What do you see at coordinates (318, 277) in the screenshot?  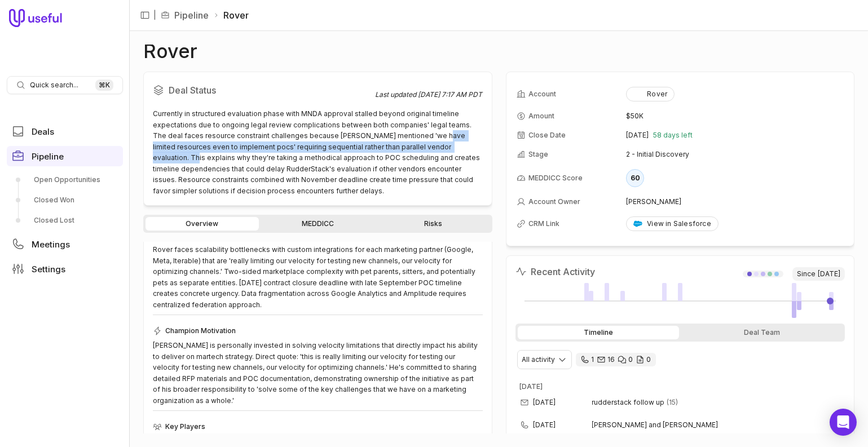 I see `div: Rover faces scalability bottlenecks with custom integrations for each marketing partner (Google, ...` at bounding box center [318, 277].